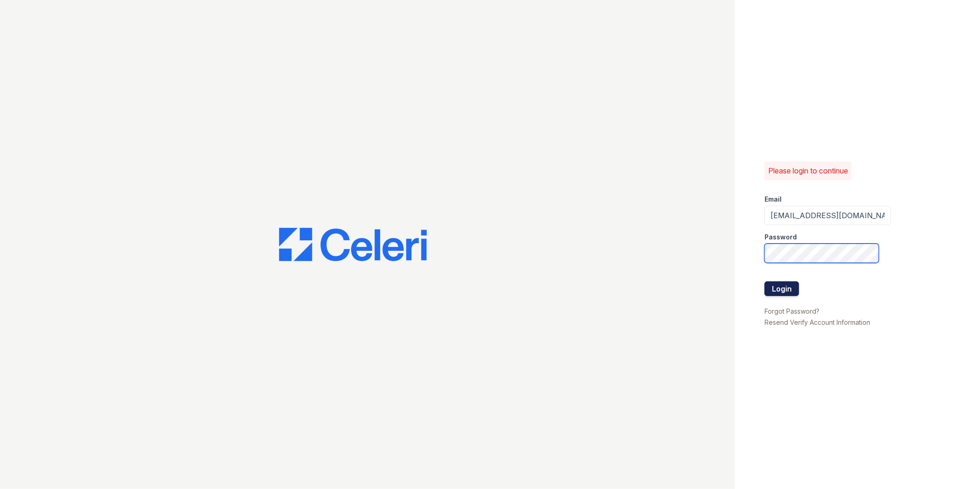  I want to click on a: Resend Verify Account Information, so click(817, 322).